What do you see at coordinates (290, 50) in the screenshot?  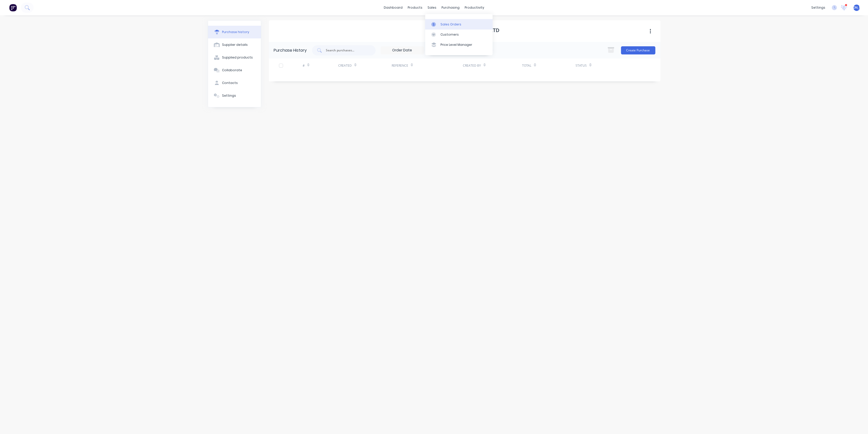 I see `div: Purchase History` at bounding box center [290, 50].